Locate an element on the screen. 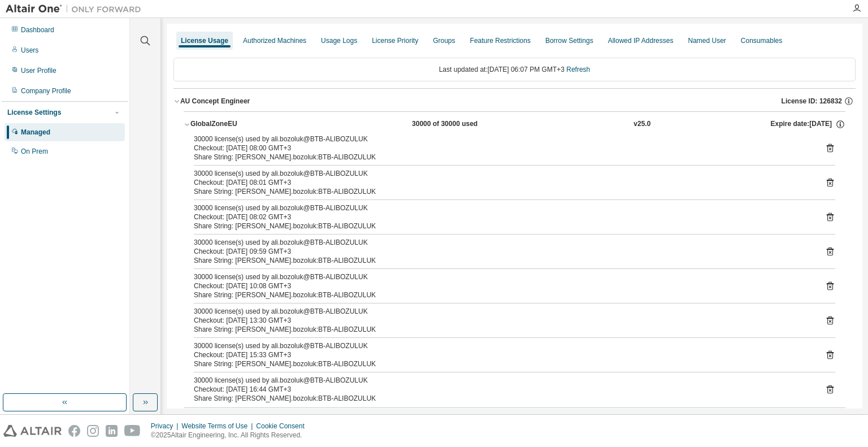  div: Named User is located at coordinates (707, 40).